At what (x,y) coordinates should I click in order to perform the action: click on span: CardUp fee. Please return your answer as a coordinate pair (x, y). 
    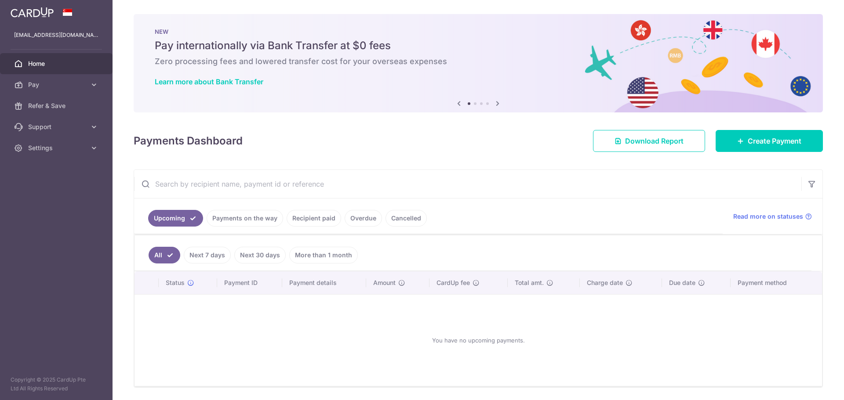
    Looking at the image, I should click on (453, 283).